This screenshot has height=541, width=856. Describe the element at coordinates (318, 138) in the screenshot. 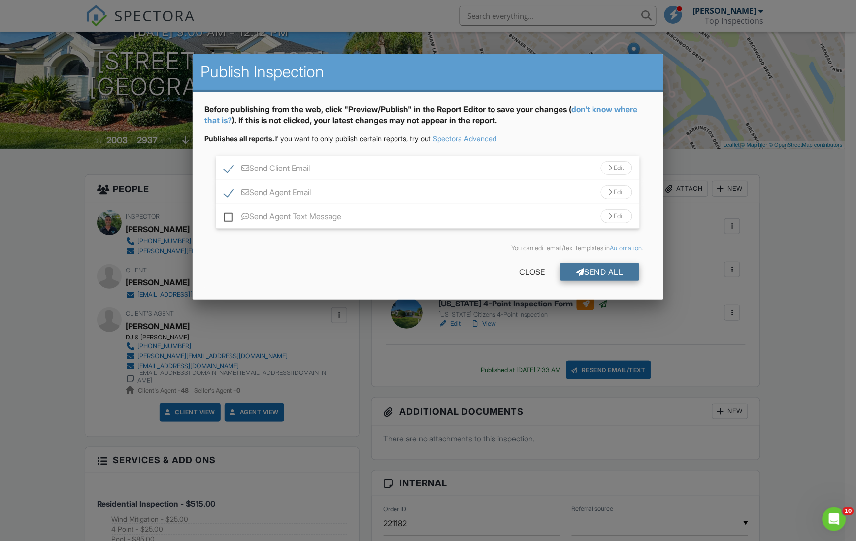

I see `span: If you want to only publish certain reports, try out` at that location.